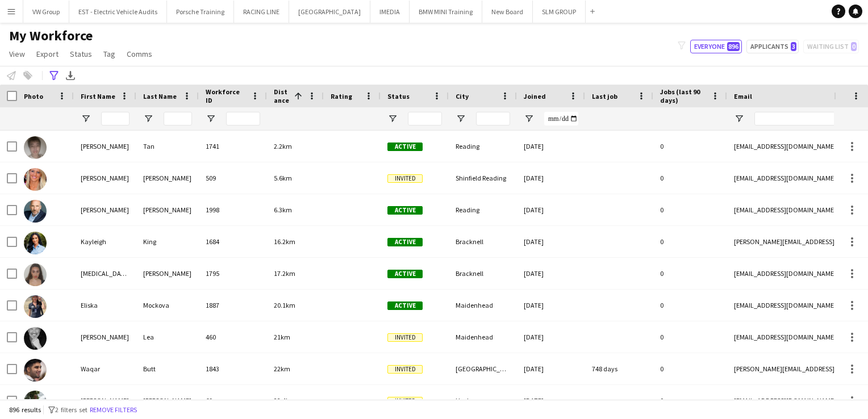 This screenshot has height=419, width=868. Describe the element at coordinates (167, 305) in the screenshot. I see `div: Mockova` at that location.